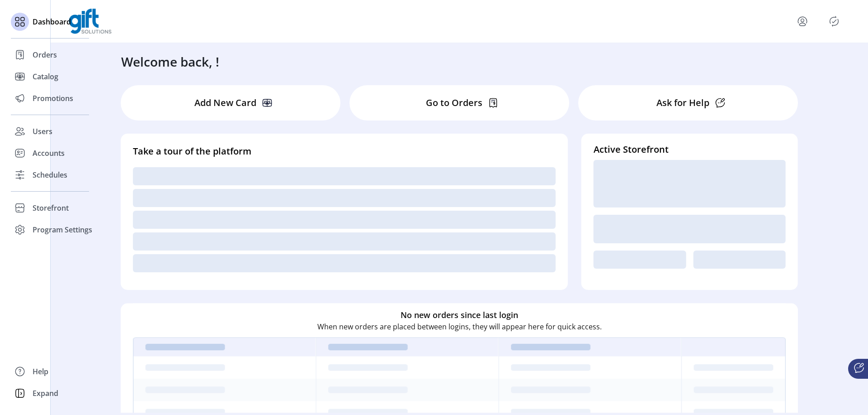 The width and height of the screenshot is (868, 415). What do you see at coordinates (51, 22) in the screenshot?
I see `span: Dashboard` at bounding box center [51, 22].